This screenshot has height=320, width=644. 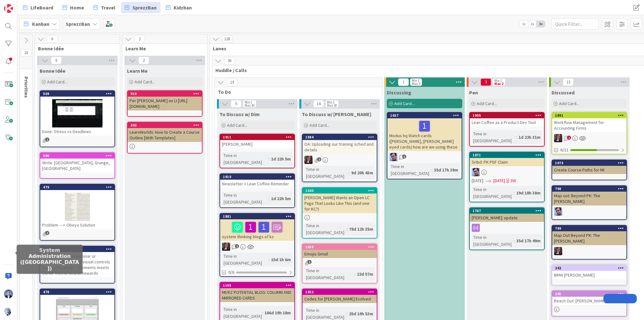 What do you see at coordinates (259, 217) in the screenshot?
I see `div: 1881` at bounding box center [259, 217].